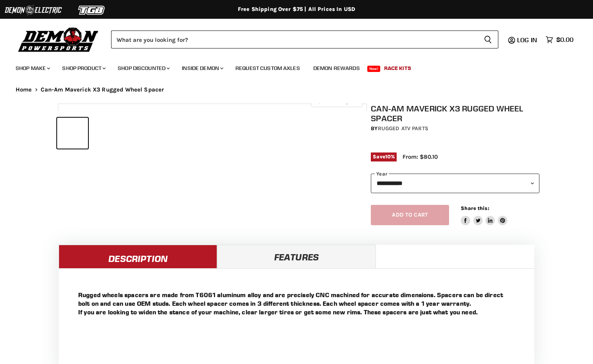 The height and width of the screenshot is (364, 593). Describe the element at coordinates (294, 39) in the screenshot. I see `input: Search` at that location.